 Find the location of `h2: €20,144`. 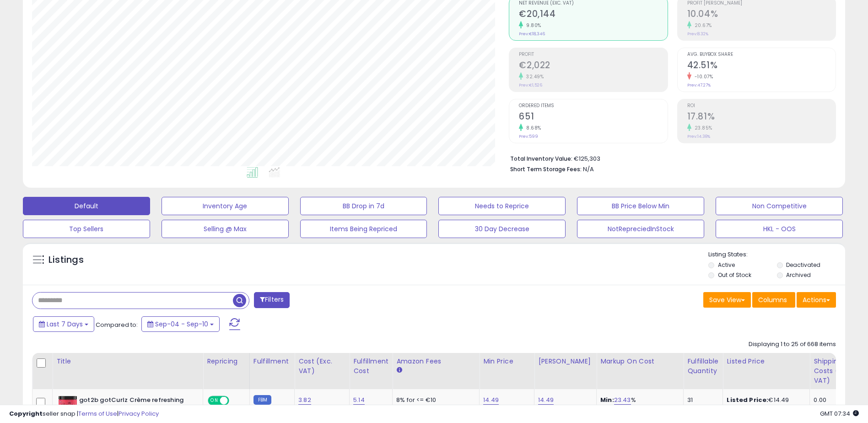

h2: €20,144 is located at coordinates (593, 15).